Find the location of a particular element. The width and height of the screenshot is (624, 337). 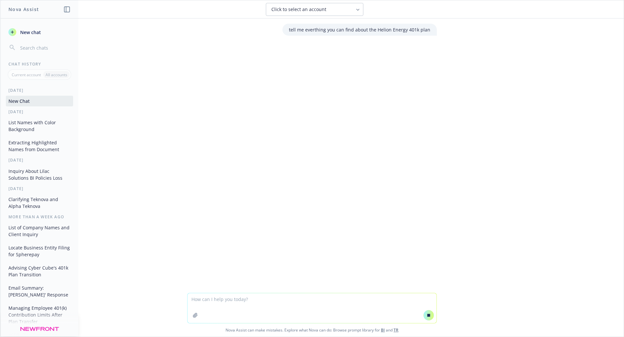

button: New Chat is located at coordinates (39, 101).